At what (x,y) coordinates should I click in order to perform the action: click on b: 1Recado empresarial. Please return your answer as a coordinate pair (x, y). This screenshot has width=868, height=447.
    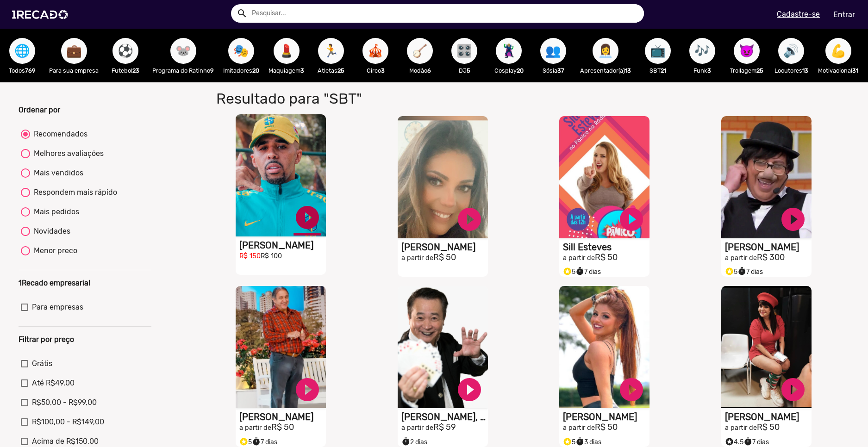
    Looking at the image, I should click on (54, 283).